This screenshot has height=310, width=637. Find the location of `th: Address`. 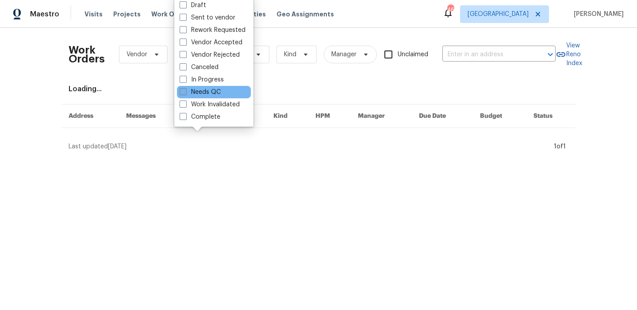

th: Address is located at coordinates (90, 116).